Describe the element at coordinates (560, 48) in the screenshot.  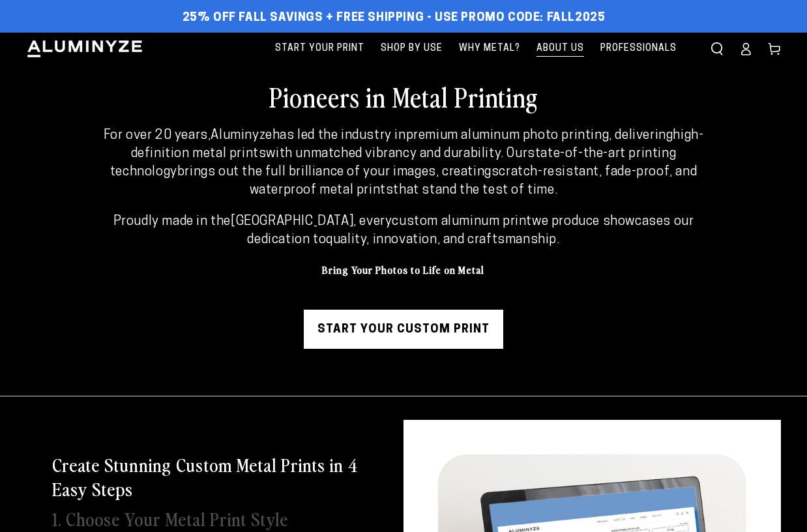
I see `span: About Us` at that location.